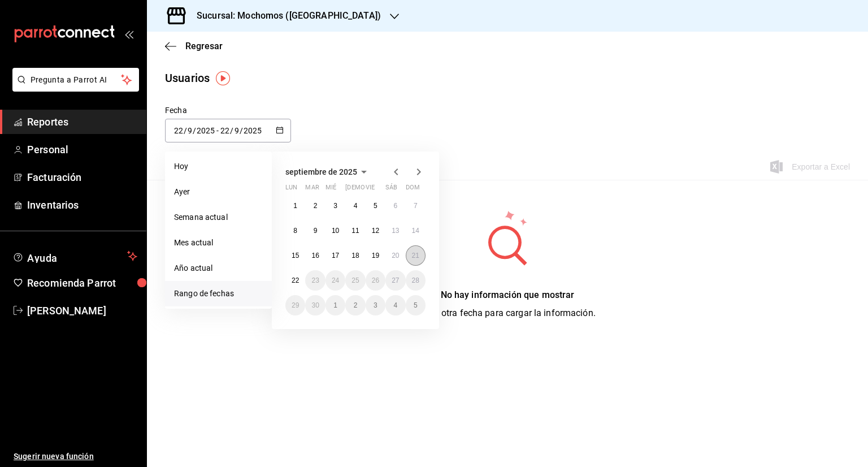 The width and height of the screenshot is (868, 467). Describe the element at coordinates (415, 255) in the screenshot. I see `abbr: 21 de septiembre de 2025` at that location.